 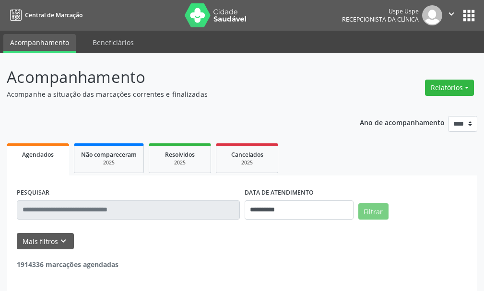 I want to click on span: Resolvidos, so click(x=180, y=154).